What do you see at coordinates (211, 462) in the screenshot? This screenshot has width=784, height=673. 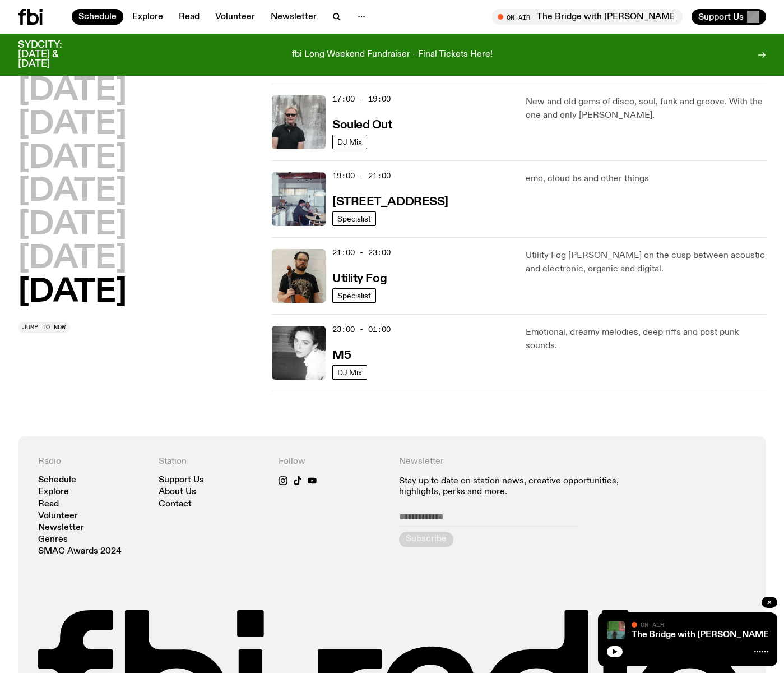 I see `h4: Station` at bounding box center [211, 462].